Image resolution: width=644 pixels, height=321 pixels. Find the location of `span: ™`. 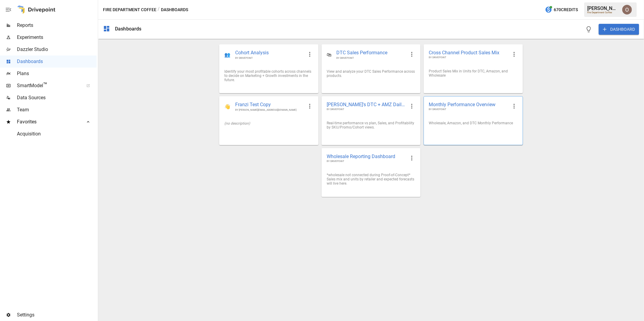

span: ™ is located at coordinates (45, 85).